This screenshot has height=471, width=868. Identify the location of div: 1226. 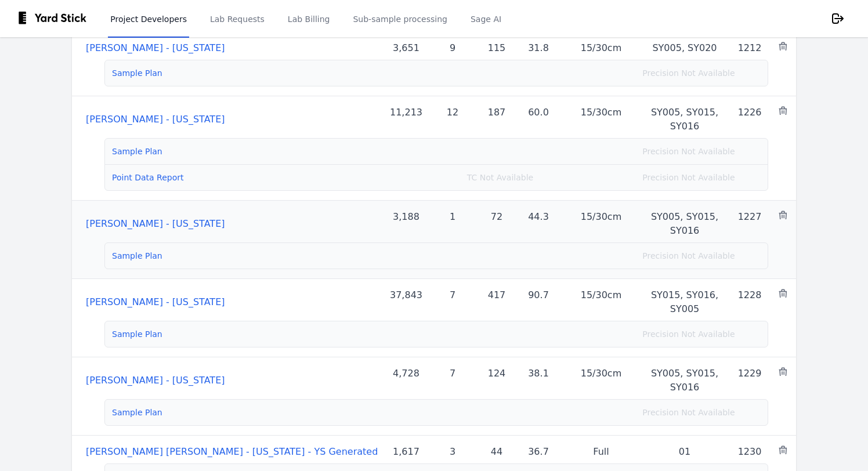
(749, 120).